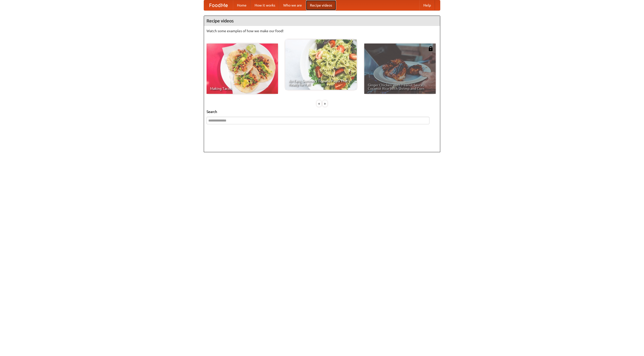  I want to click on a: FoodMe, so click(218, 5).